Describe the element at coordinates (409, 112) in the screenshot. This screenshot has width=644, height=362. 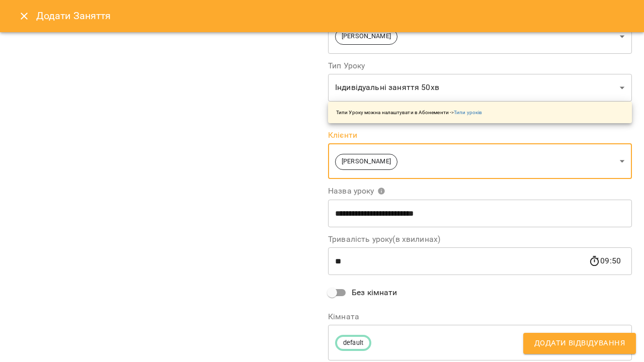
I see `p: Типи Уроку можна налаштувати в Абонементи ->` at that location.